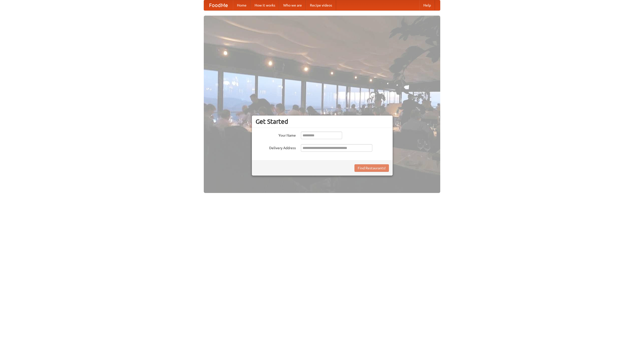 This screenshot has height=356, width=644. Describe the element at coordinates (292, 5) in the screenshot. I see `a: Who we are` at that location.